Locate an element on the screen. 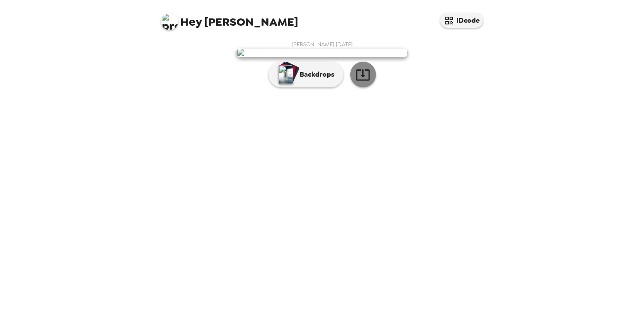 This screenshot has height=332, width=644. img: profile pic is located at coordinates (169, 21).